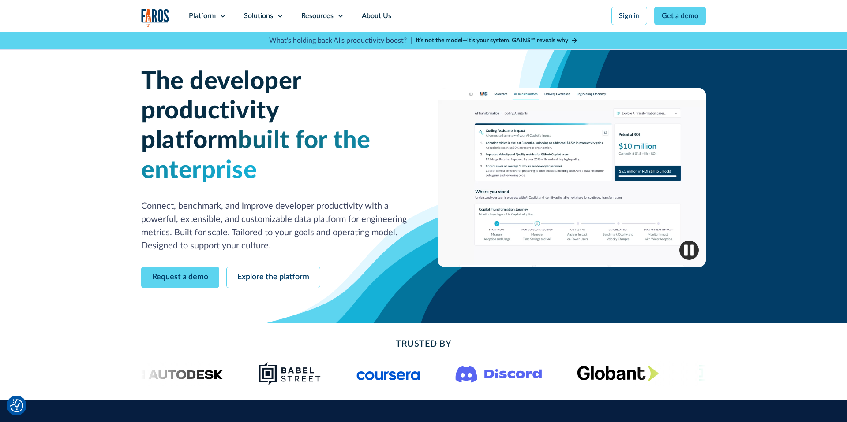 The width and height of the screenshot is (847, 422). What do you see at coordinates (202, 16) in the screenshot?
I see `div: Platform` at bounding box center [202, 16].